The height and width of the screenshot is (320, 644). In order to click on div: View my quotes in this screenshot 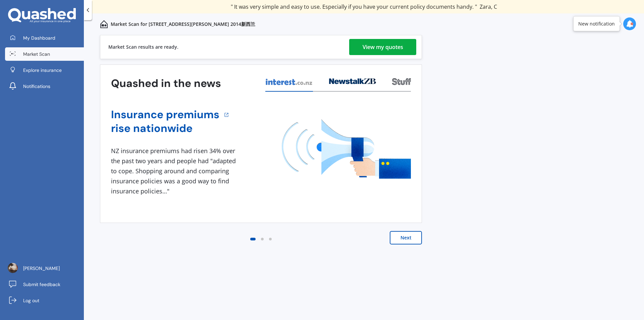, I will do `click(382, 47)`.